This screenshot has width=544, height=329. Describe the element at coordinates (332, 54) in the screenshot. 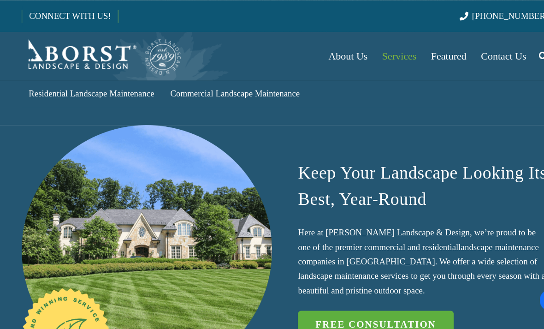

I see `span: About Us` at that location.